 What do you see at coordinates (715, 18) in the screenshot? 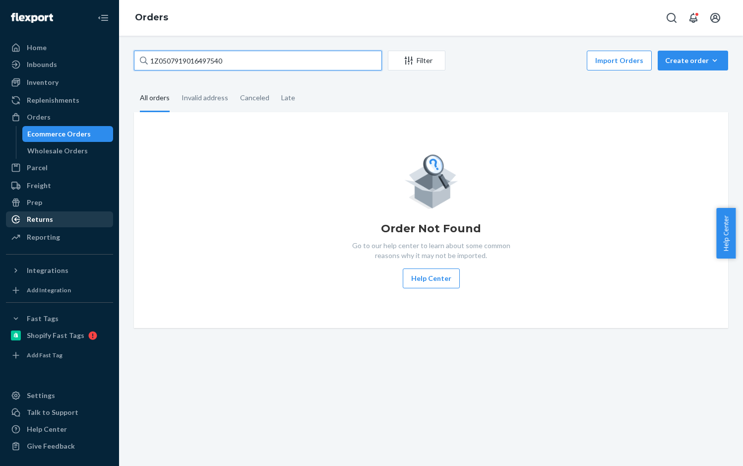
I see `button: Open account menu` at bounding box center [715, 18].